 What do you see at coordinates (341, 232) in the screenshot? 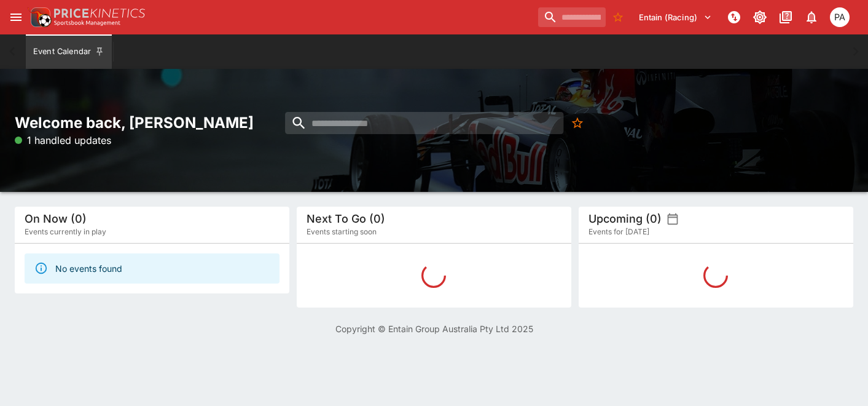
I see `span: Events starting soon` at bounding box center [341, 232].